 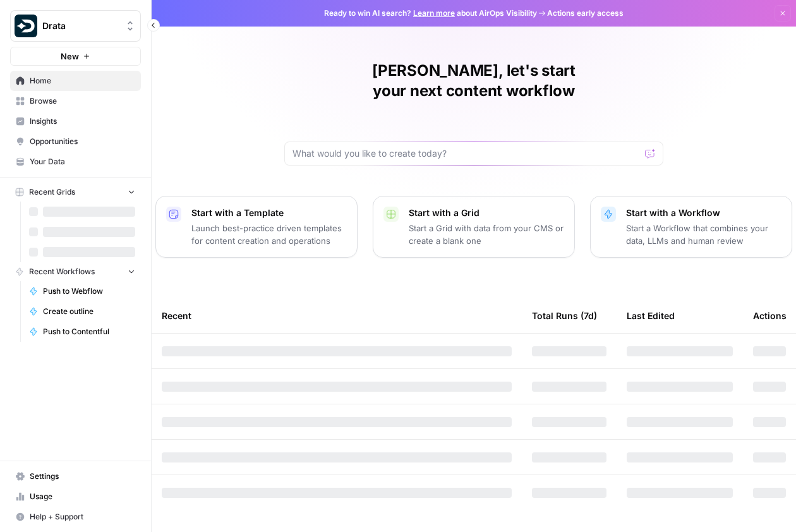 What do you see at coordinates (89, 291) in the screenshot?
I see `span: Push to Webflow` at bounding box center [89, 291].